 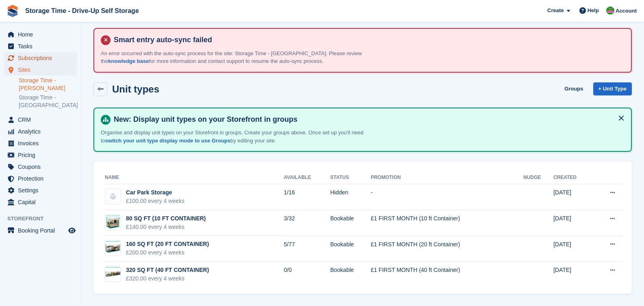 I want to click on td: 5/77, so click(x=308, y=249).